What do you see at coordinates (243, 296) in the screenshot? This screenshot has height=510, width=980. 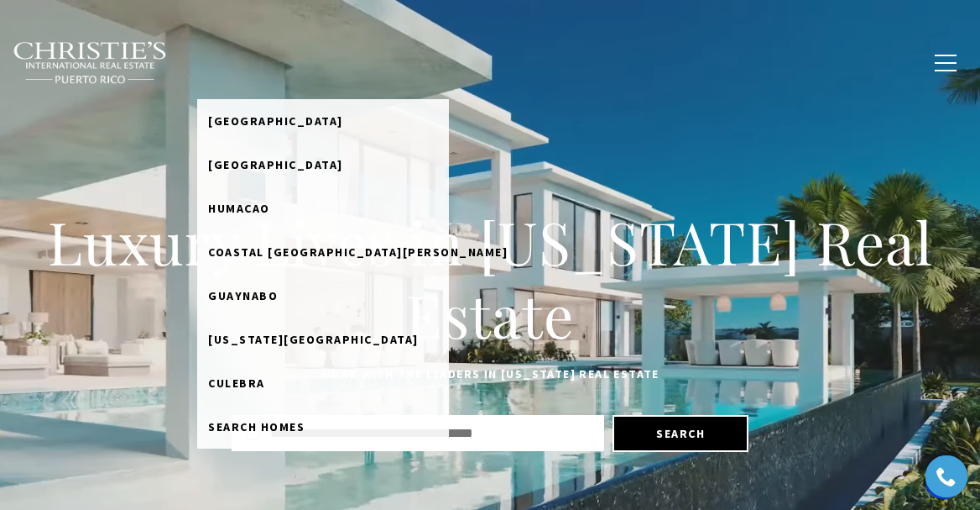 I see `span: Guaynabo` at bounding box center [243, 296].